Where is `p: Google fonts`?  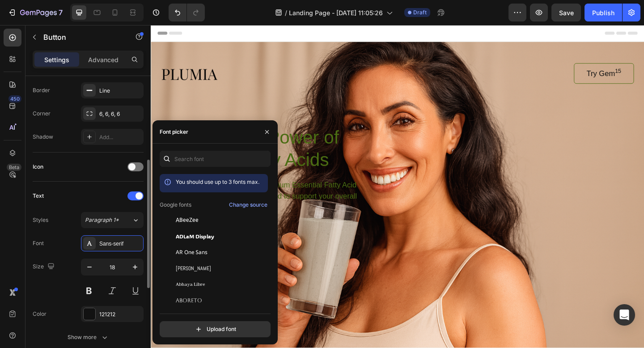
p: Google fonts is located at coordinates (175, 205).